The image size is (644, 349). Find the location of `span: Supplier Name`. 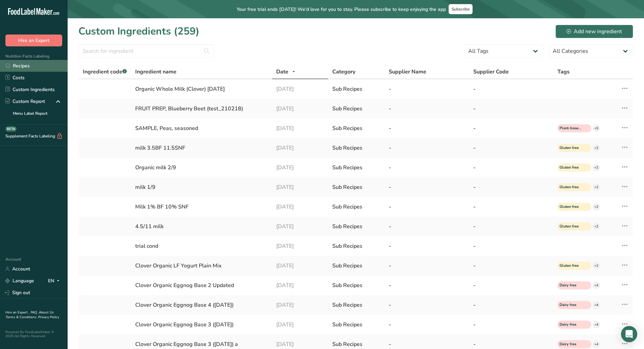

span: Supplier Name is located at coordinates (407, 71).